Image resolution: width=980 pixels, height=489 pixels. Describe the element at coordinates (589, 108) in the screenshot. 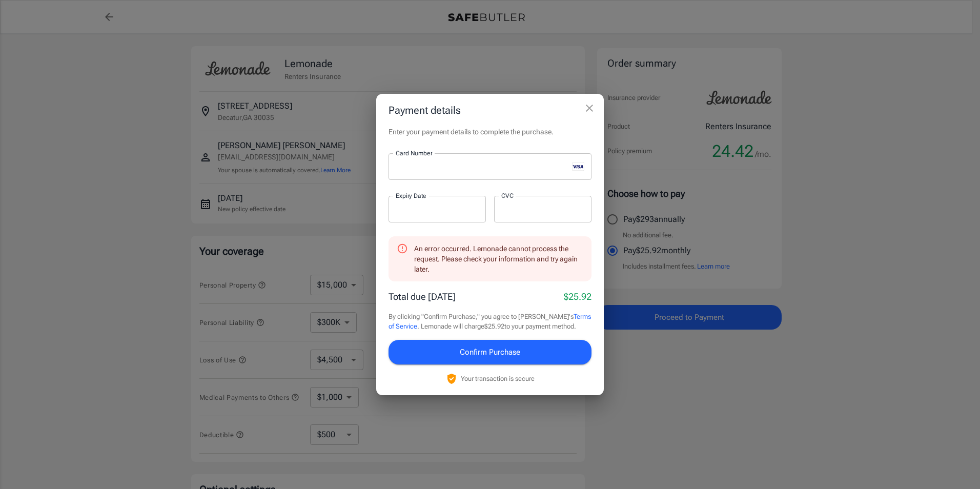

I see `button: close` at that location.